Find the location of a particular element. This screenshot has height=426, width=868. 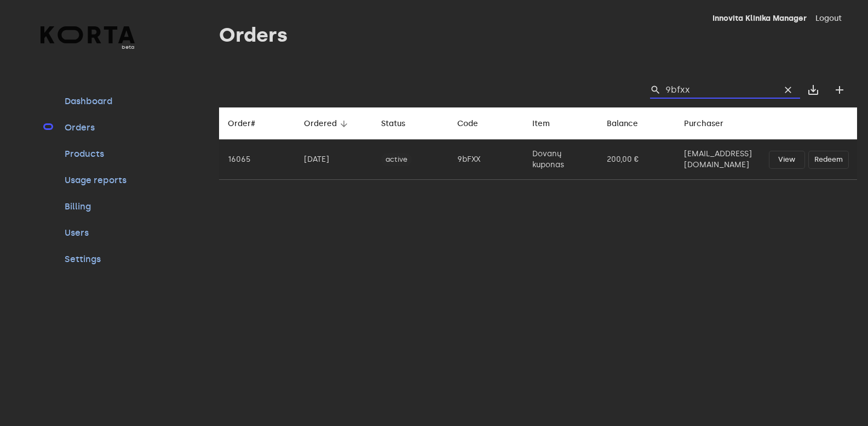

span: Balance is located at coordinates (630, 124).